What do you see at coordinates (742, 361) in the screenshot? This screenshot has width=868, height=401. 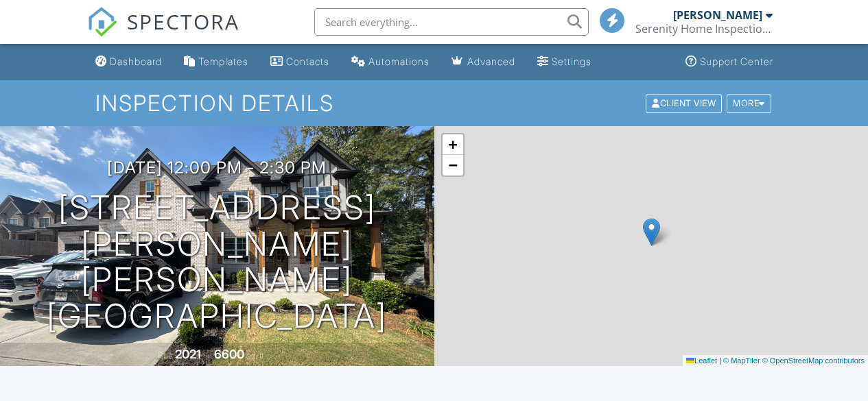 I see `a: © MapTiler` at bounding box center [742, 361].